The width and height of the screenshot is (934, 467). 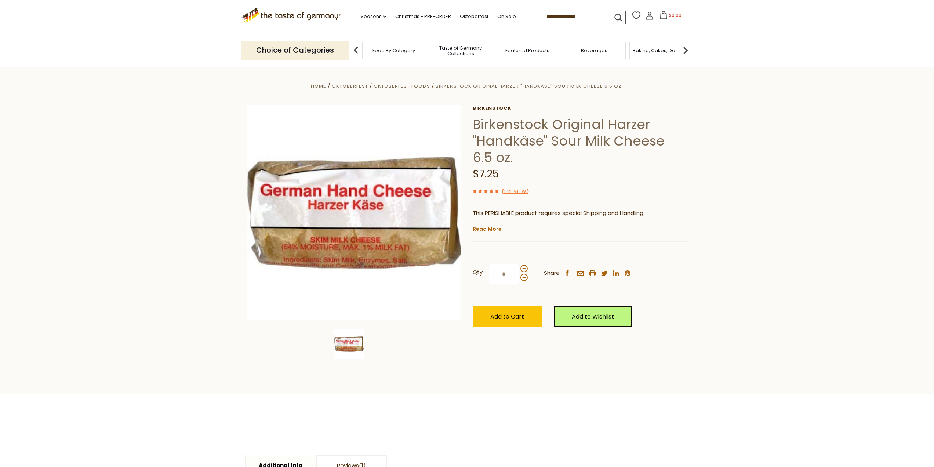 I want to click on span: Featured Products, so click(x=528, y=50).